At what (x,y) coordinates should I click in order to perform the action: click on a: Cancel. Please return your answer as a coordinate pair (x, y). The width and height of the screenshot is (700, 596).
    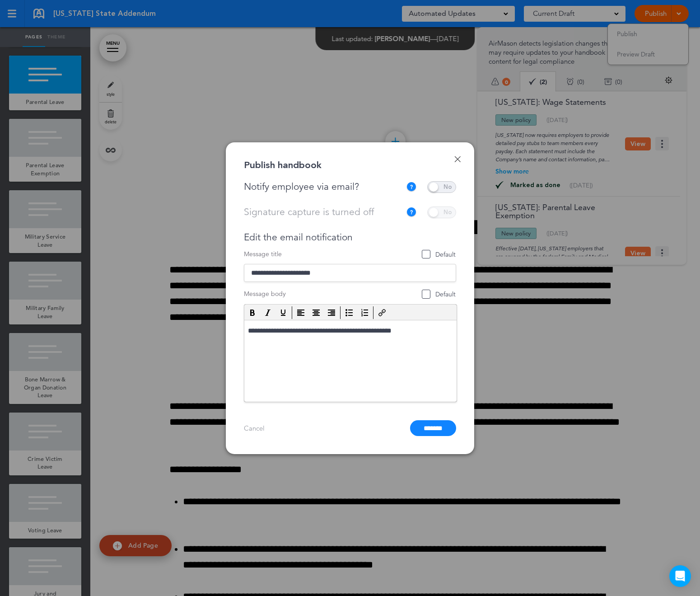
    Looking at the image, I should click on (254, 428).